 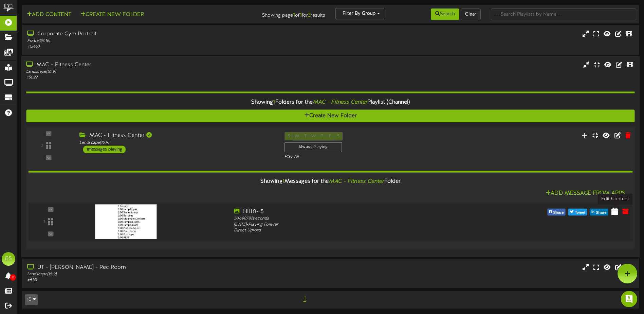 What do you see at coordinates (580, 213) in the screenshot?
I see `span: Tweet` at bounding box center [580, 213].